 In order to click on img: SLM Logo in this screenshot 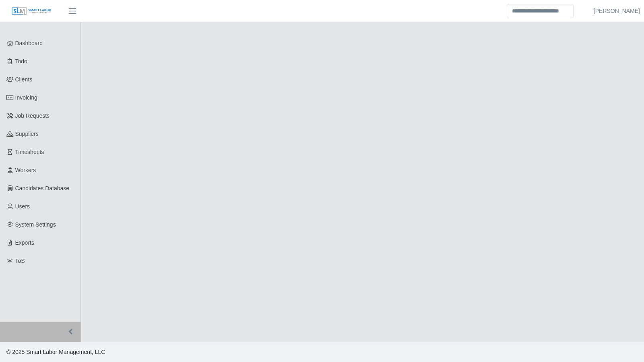, I will do `click(32, 11)`.